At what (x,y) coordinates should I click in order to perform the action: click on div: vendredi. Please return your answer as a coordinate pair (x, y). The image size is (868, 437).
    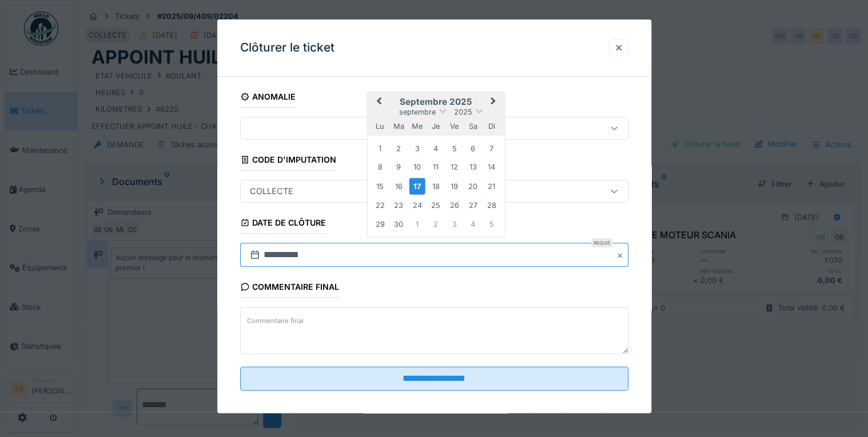
    Looking at the image, I should click on (454, 126).